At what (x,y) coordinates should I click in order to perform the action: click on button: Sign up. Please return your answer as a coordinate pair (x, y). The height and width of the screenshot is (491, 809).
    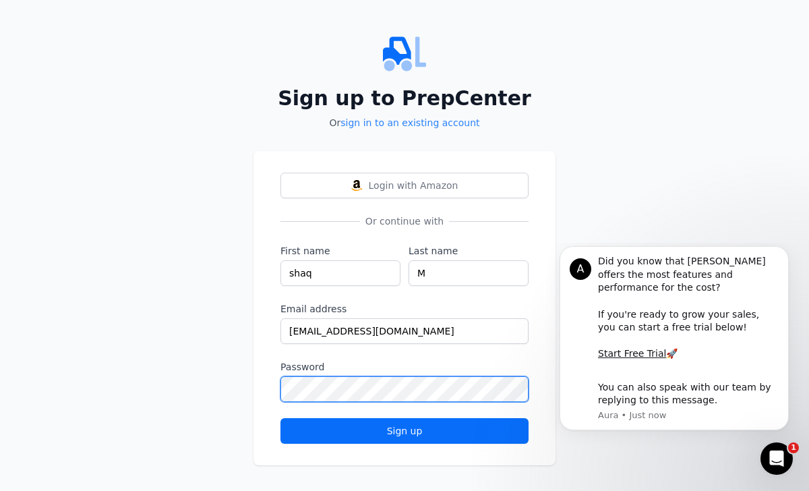
    Looking at the image, I should click on (404, 431).